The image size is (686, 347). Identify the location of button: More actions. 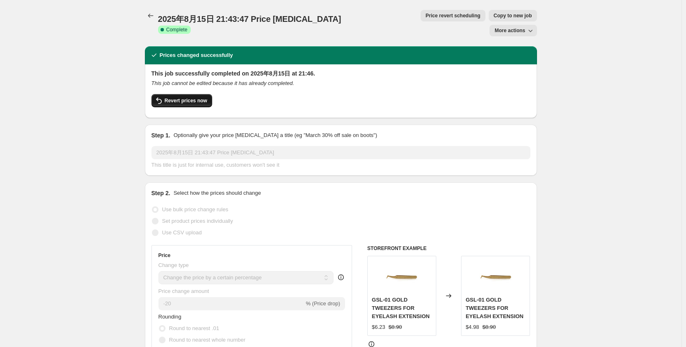
(513, 31).